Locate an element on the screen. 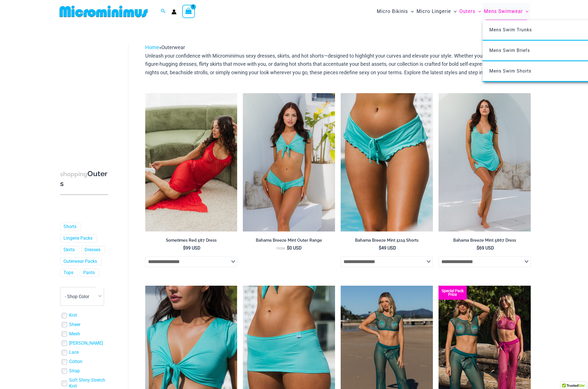  a: Skirts is located at coordinates (69, 250).